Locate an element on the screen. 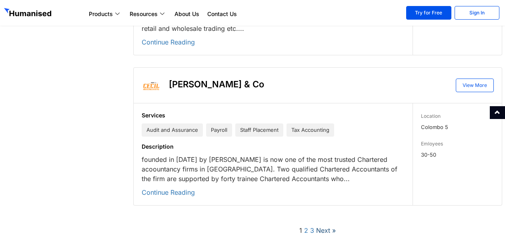  a: Next » is located at coordinates (326, 230).